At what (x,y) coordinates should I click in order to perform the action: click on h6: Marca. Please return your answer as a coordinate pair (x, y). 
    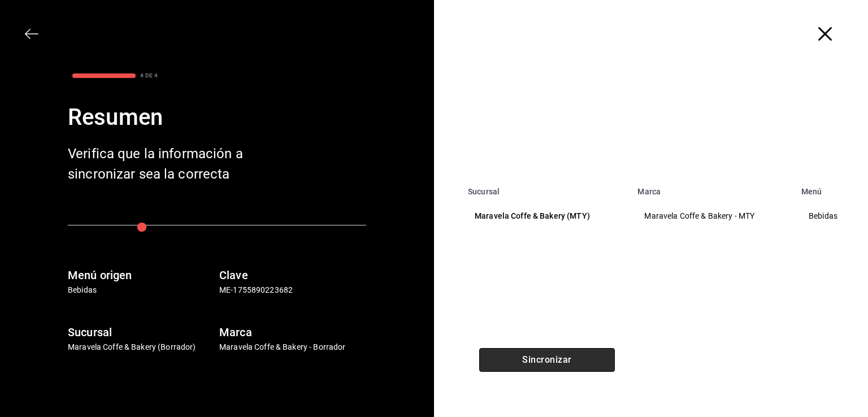
    Looking at the image, I should click on (293, 332).